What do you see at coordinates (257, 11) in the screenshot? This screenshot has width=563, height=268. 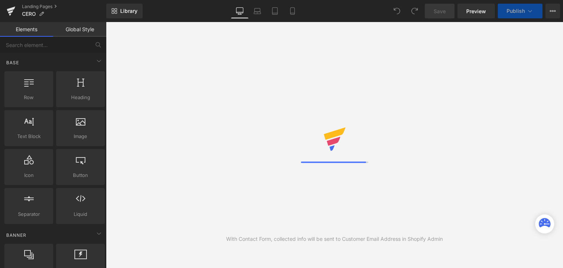 I see `a: Laptop` at bounding box center [257, 11].